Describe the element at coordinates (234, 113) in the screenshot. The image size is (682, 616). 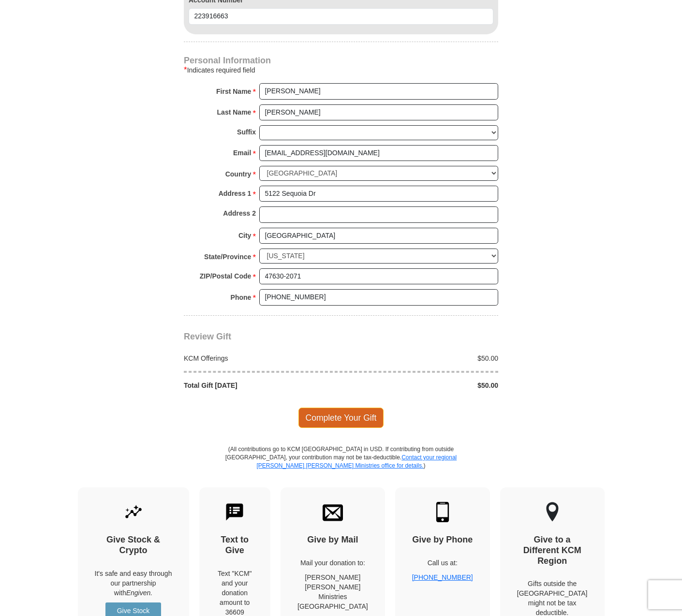
I see `strong: Last Name` at that location.